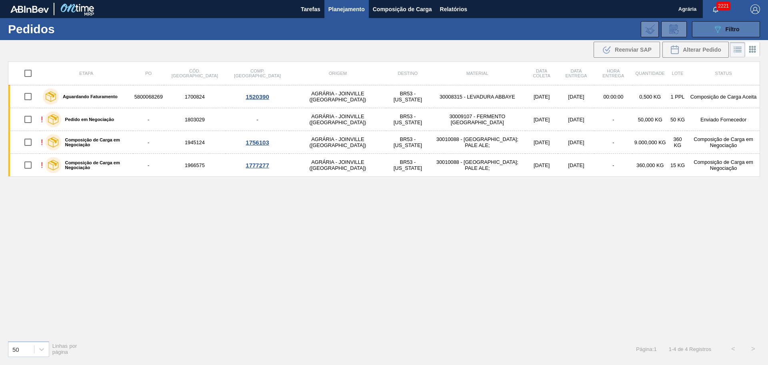 The width and height of the screenshot is (768, 365). What do you see at coordinates (678, 142) in the screenshot?
I see `td: 360 KG` at bounding box center [678, 142].